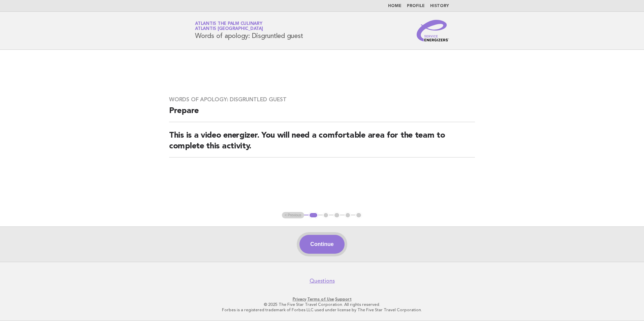  I want to click on button: 1, so click(313, 215).